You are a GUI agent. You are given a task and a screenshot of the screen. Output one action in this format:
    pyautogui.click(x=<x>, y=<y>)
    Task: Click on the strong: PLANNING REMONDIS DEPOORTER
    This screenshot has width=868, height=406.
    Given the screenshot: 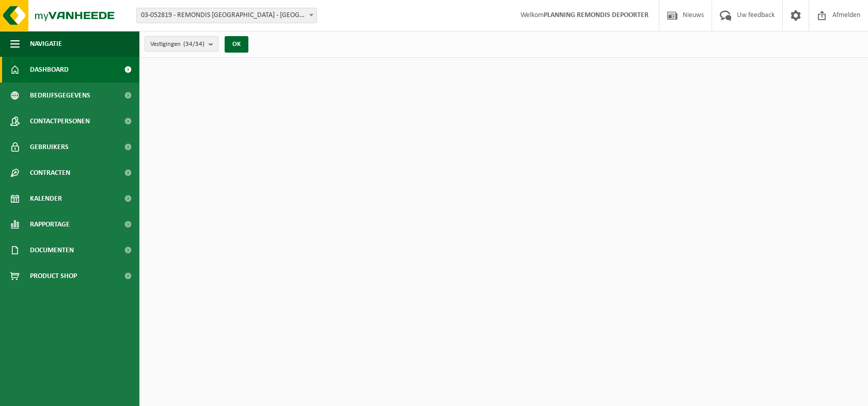 What is the action you would take?
    pyautogui.click(x=596, y=15)
    